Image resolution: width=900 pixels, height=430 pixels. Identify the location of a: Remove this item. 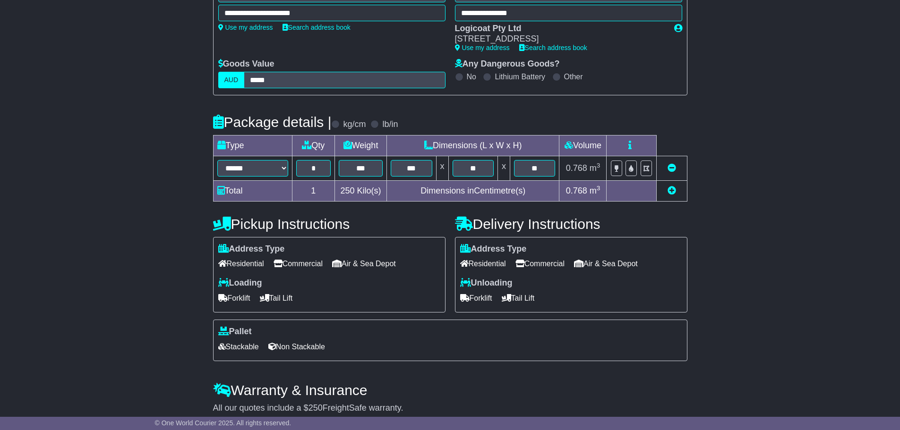
(672, 168).